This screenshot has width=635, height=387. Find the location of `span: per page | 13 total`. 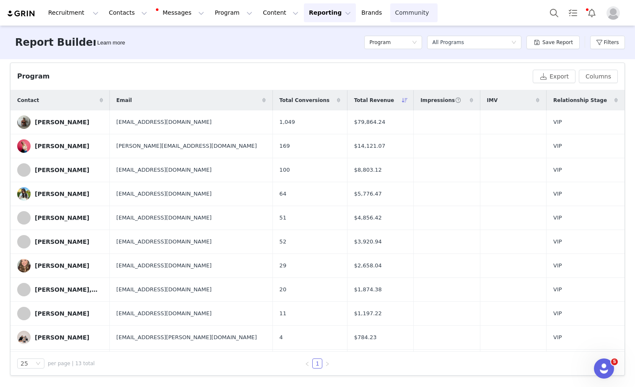

span: per page | 13 total is located at coordinates (71, 363).